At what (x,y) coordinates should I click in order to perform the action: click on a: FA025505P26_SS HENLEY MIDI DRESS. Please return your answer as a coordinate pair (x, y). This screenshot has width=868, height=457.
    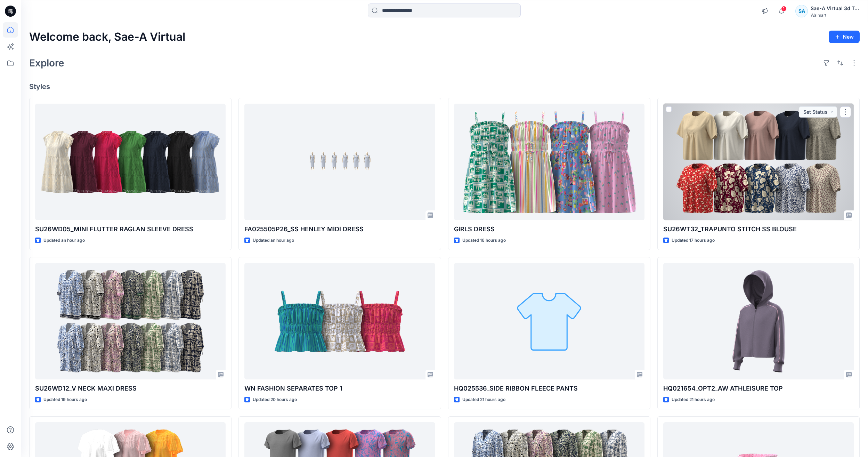
    Looking at the image, I should click on (339, 162).